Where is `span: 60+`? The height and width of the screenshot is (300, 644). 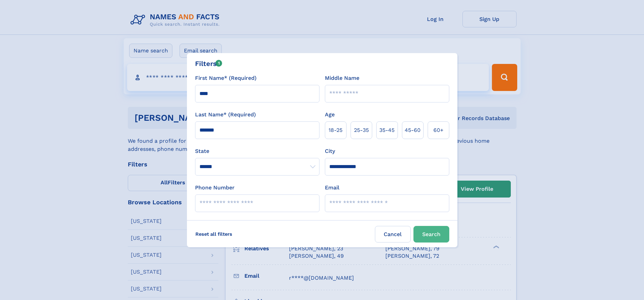 span: 60+ is located at coordinates (438, 130).